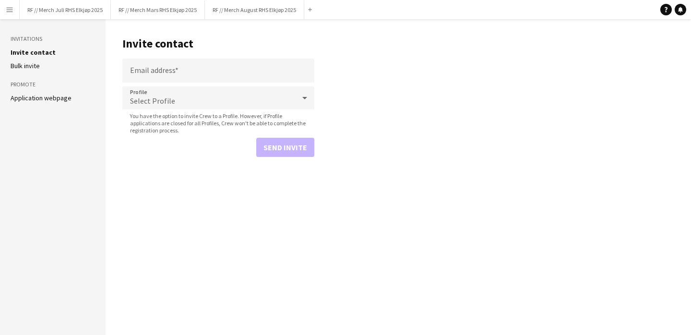 The width and height of the screenshot is (691, 335). Describe the element at coordinates (218, 44) in the screenshot. I see `h1: Invite contact` at that location.